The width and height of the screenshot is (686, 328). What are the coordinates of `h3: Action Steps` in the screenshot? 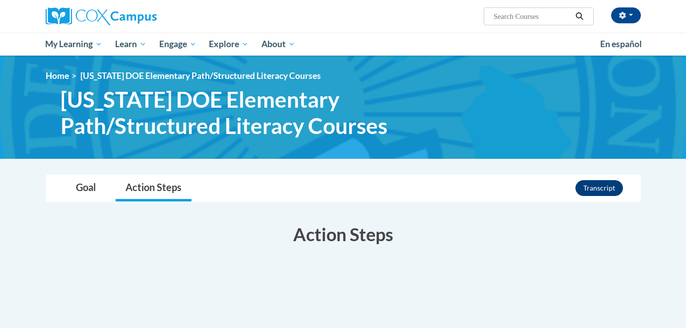 It's located at (343, 234).